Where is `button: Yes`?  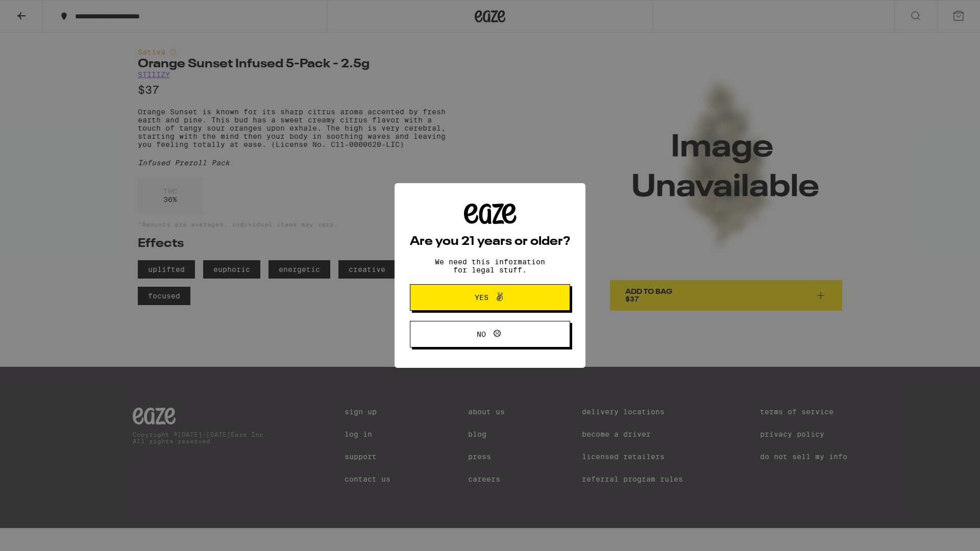
button: Yes is located at coordinates (490, 298).